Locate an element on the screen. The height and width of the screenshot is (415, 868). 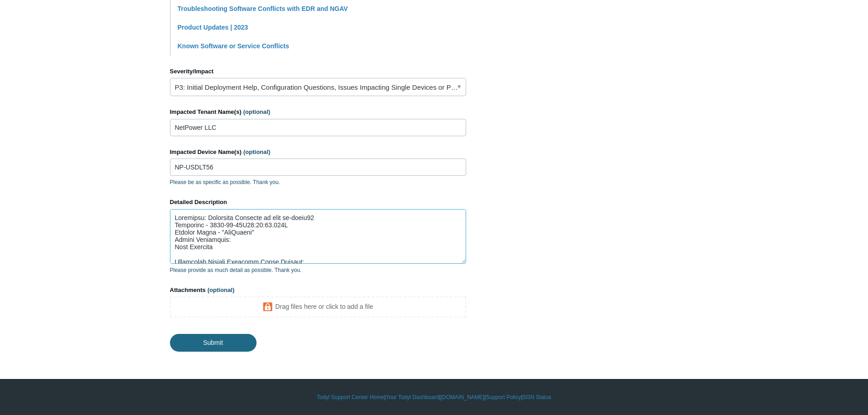
p: Please be as specific as possible. Thank you. is located at coordinates (318, 182).